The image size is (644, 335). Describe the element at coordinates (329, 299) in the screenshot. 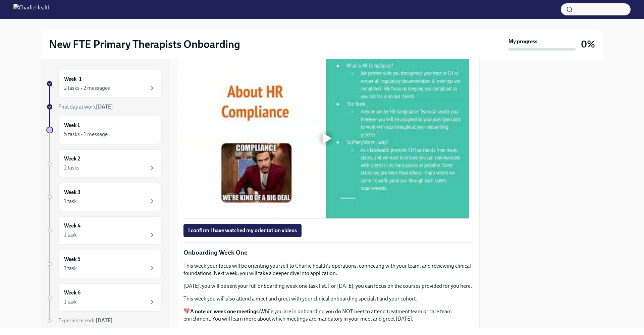

I see `p: This week you will also attend a meet and greet with your clinical onboarding specialst and your ...` at that location.